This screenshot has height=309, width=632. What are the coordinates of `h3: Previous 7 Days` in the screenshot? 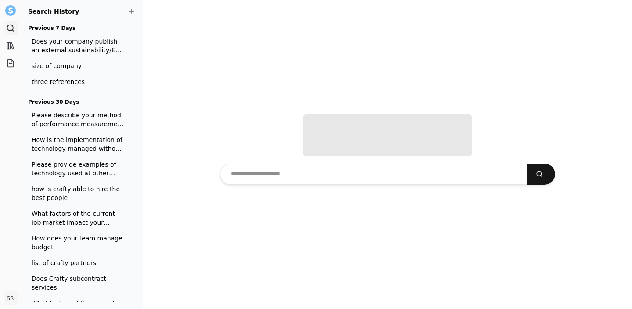 It's located at (78, 28).